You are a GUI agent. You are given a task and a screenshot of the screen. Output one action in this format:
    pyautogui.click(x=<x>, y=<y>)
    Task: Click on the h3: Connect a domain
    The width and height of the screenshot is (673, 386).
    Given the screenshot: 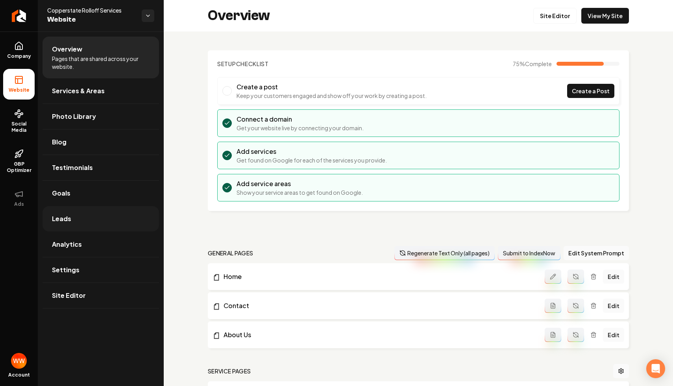 What is the action you would take?
    pyautogui.click(x=300, y=119)
    